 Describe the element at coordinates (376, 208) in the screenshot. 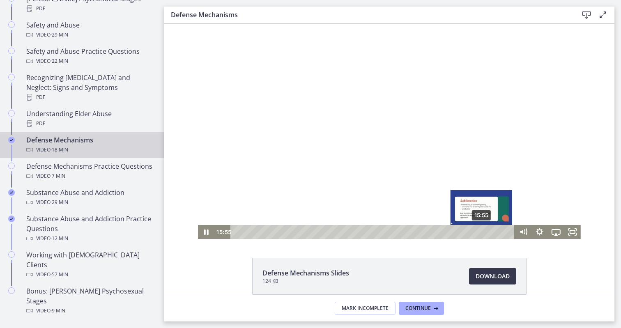

I see `button: Show settings menu` at that location.